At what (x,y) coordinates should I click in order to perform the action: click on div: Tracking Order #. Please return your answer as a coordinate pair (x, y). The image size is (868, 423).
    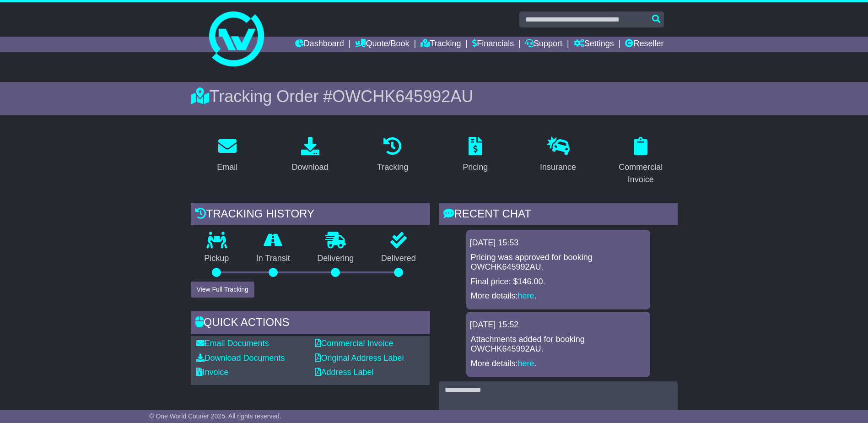
    Looking at the image, I should click on (434, 96).